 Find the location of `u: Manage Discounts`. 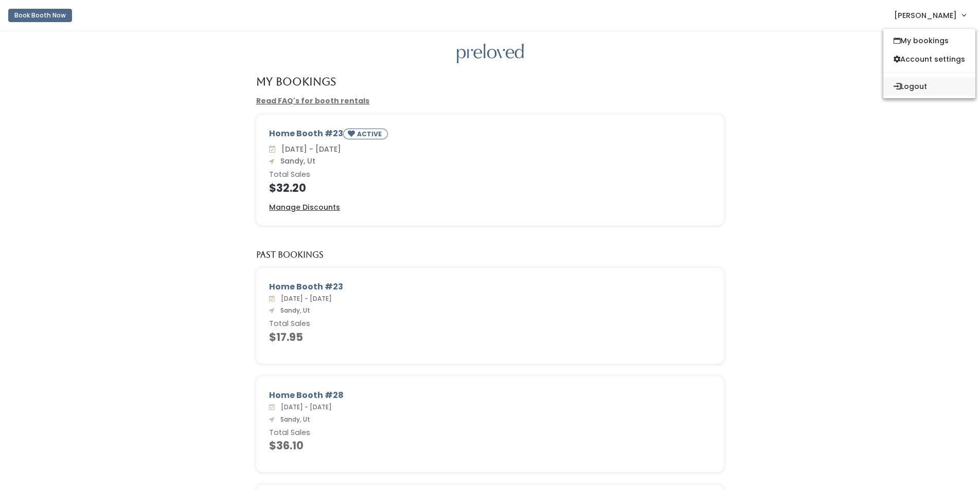

u: Manage Discounts is located at coordinates (305, 207).